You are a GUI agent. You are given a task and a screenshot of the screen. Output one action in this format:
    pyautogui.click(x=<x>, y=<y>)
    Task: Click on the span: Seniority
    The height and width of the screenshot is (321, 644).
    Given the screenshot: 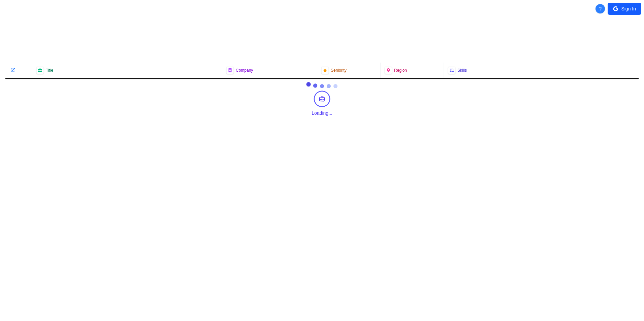 What is the action you would take?
    pyautogui.click(x=339, y=70)
    